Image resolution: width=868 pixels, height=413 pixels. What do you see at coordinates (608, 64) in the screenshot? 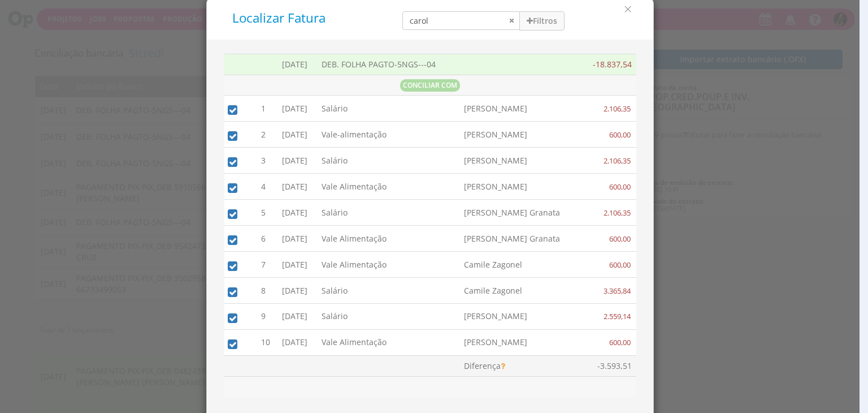
I see `td: -18.837,54` at bounding box center [608, 64].